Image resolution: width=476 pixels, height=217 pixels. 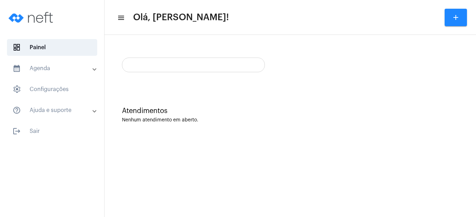 What do you see at coordinates (52, 131) in the screenshot?
I see `span: Sair` at bounding box center [52, 131].